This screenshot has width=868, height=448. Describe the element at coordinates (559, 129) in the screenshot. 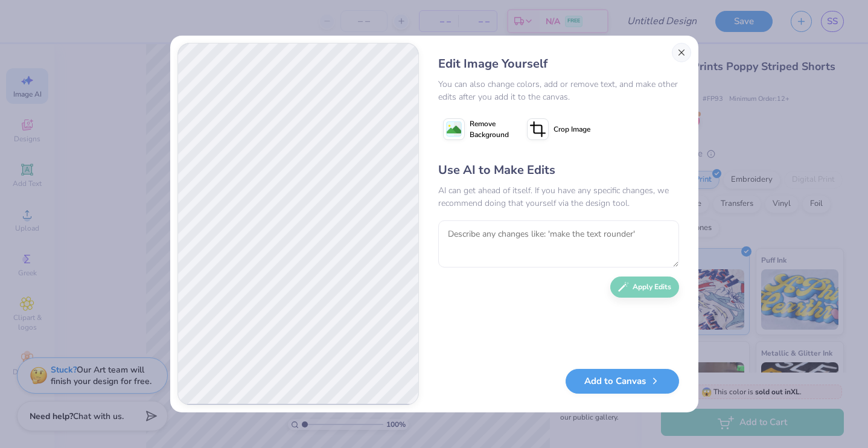

I see `button: Crop Image` at that location.